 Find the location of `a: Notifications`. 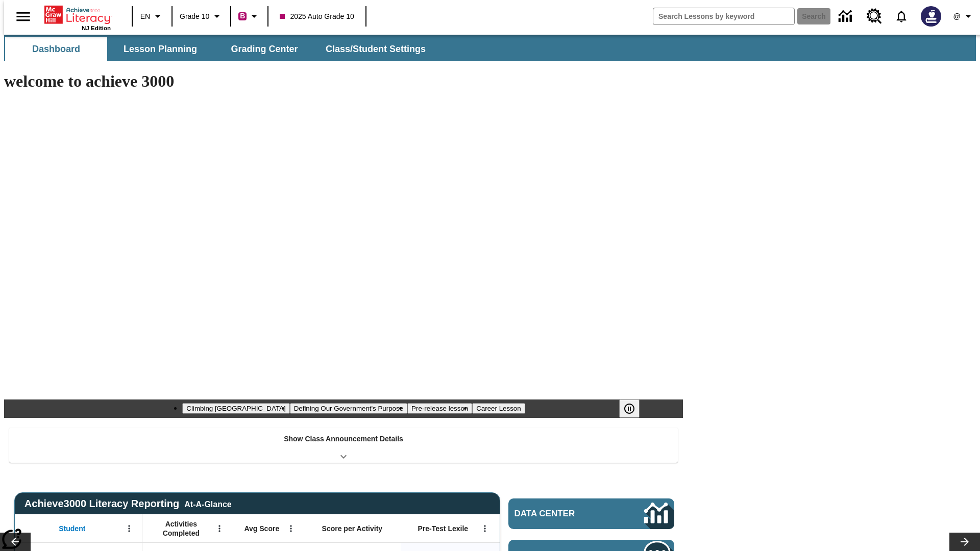

a: Notifications is located at coordinates (901, 16).